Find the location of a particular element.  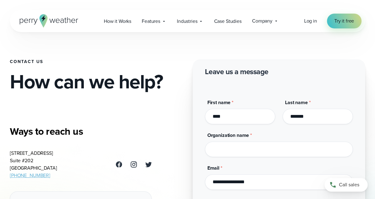

span: Features is located at coordinates (151, 21).